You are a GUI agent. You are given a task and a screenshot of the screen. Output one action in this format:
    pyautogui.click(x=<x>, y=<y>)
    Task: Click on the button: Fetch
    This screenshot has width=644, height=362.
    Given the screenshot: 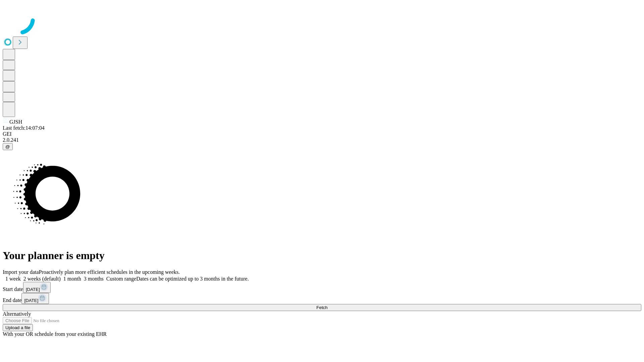 What is the action you would take?
    pyautogui.click(x=322, y=308)
    